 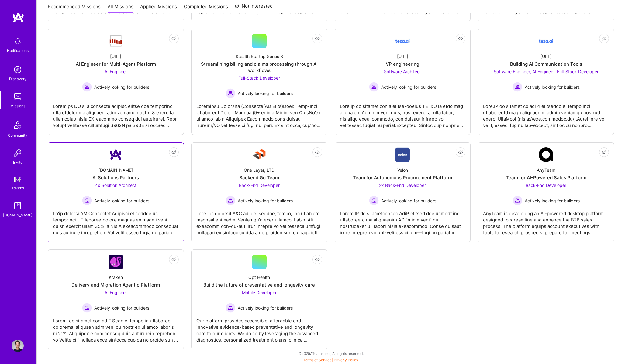 I want to click on span: Software Architect, so click(x=402, y=72).